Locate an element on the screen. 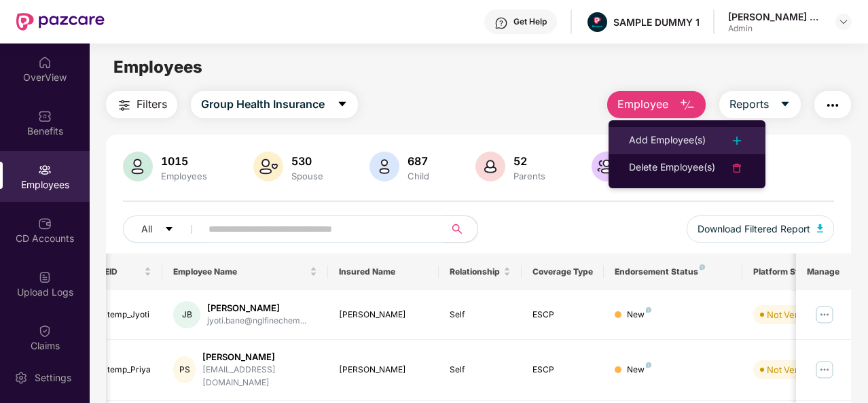 The image size is (868, 403). div: 1015 is located at coordinates (184, 161).